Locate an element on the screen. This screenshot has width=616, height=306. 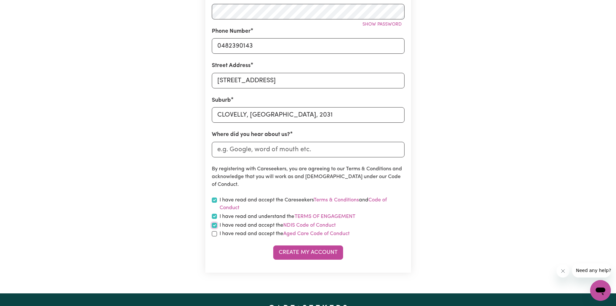
a: Aged Care Code of Conduct is located at coordinates (316, 234).